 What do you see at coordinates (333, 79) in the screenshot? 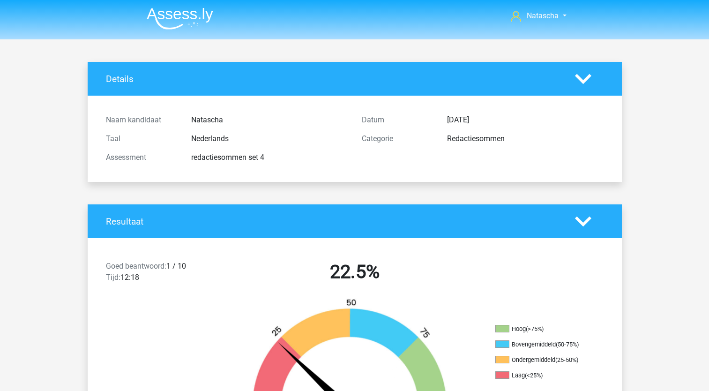
I see `h4: Details` at bounding box center [333, 79].